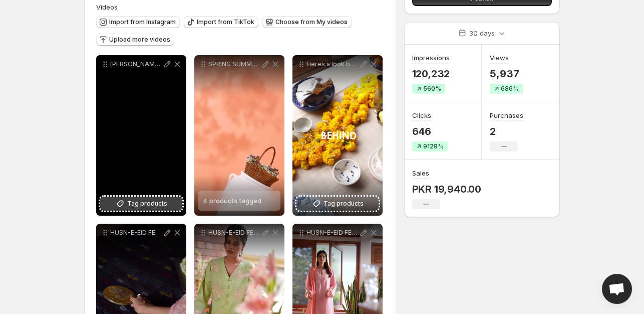  Describe the element at coordinates (506, 115) in the screenshot. I see `h3: Purchases` at that location.